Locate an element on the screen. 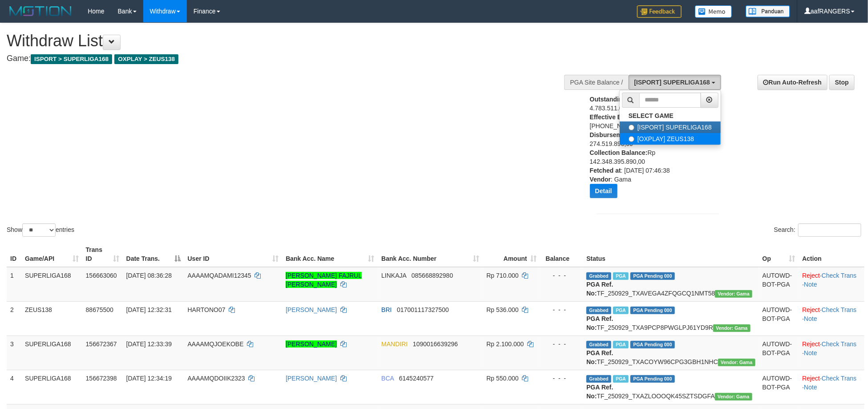  span: Marked by aafchhiseyha is located at coordinates (621, 276).